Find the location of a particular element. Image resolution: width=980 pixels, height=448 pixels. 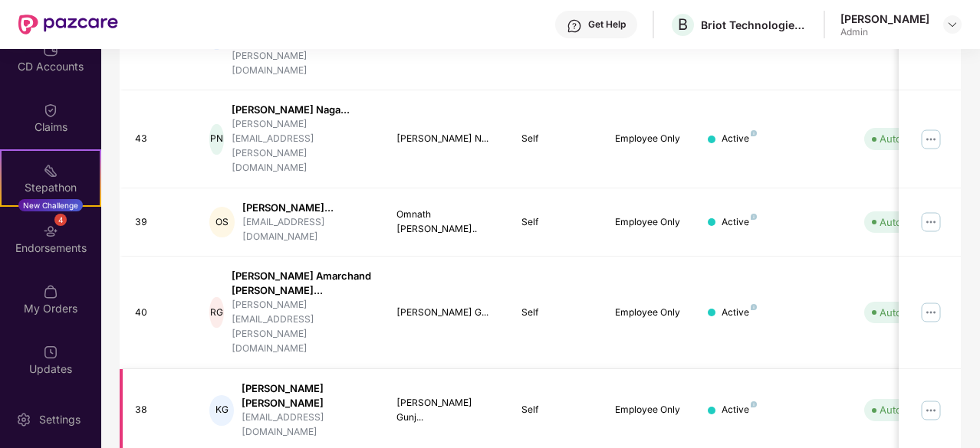

img: svg+xml;base64,PHN2ZyBpZD0iVXBkYXRlZCIgeG1sbnM9Imh0dHA6Ly93d3cudzMub3JnLzIwMDAvc3ZnIiB3aWR0aD0iMj... is located at coordinates (50, 353).